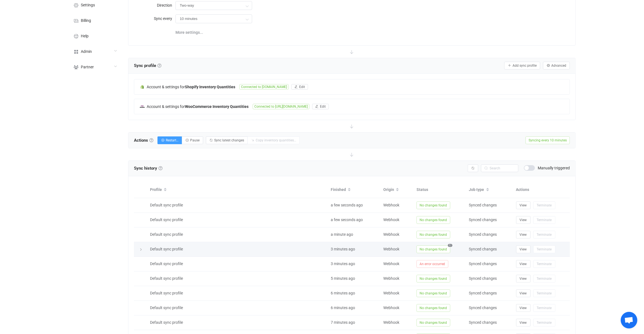  I want to click on button: Restart…, so click(170, 140).